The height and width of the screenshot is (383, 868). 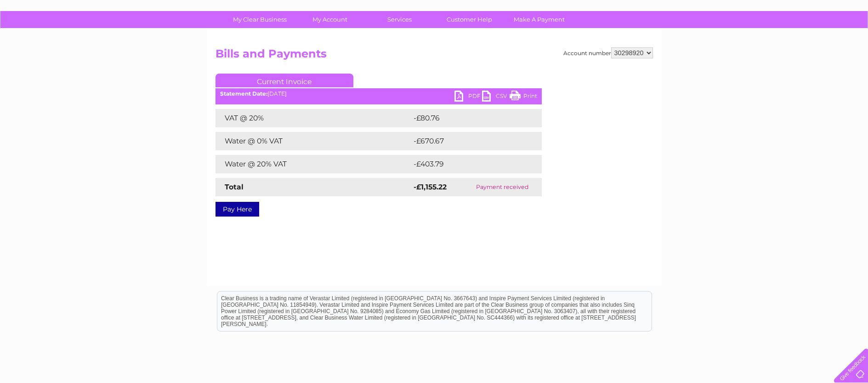 What do you see at coordinates (434, 56) in the screenshot?
I see `h2: Bills and Payments` at bounding box center [434, 56].